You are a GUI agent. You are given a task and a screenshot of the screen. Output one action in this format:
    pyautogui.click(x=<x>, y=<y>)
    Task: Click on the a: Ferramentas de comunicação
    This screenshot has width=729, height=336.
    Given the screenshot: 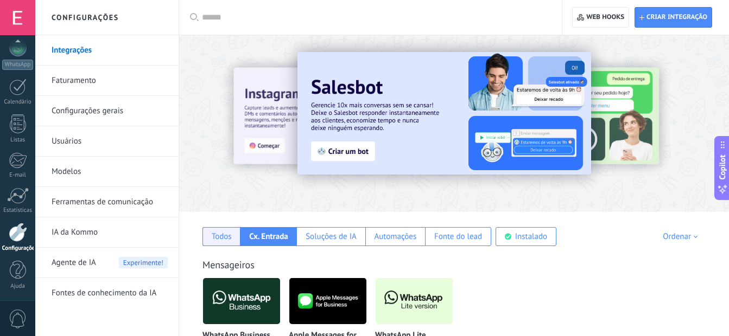 What is the action you would take?
    pyautogui.click(x=110, y=202)
    